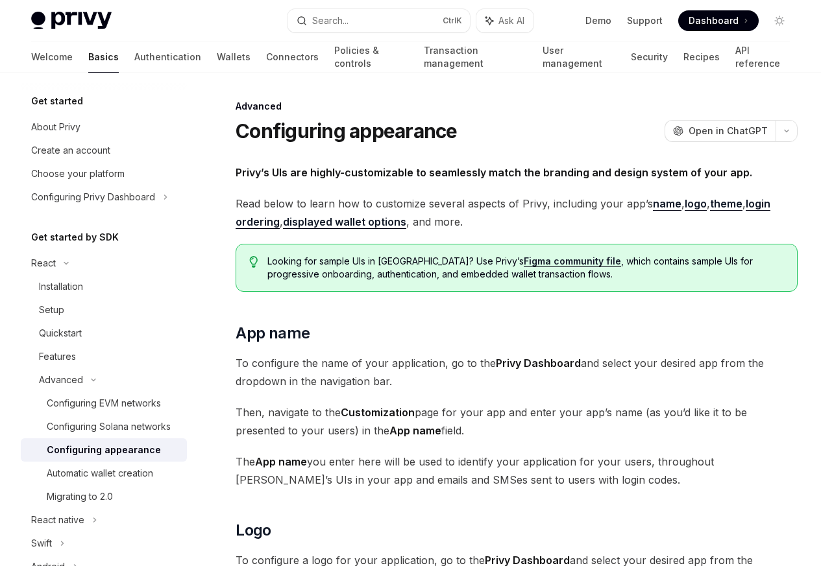  Describe the element at coordinates (572, 261) in the screenshot. I see `a: Figma community file` at that location.